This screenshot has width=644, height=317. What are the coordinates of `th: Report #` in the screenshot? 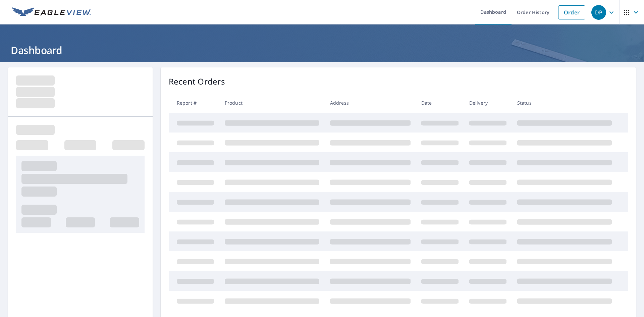 It's located at (194, 103).